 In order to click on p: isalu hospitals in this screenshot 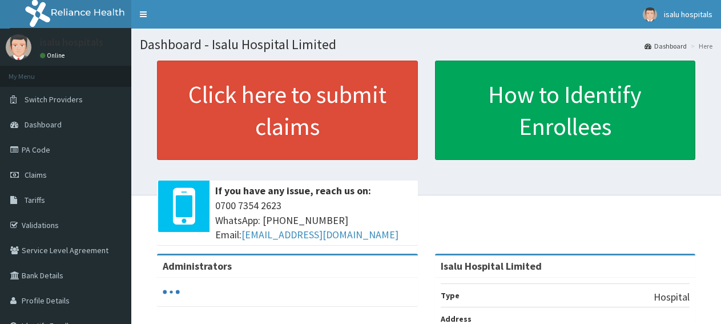, I will do `click(71, 42)`.